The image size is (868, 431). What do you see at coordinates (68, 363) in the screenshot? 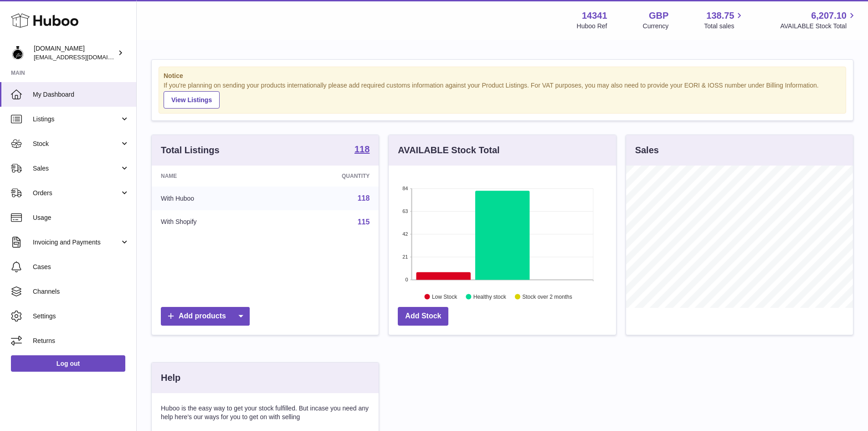
I see `a: Log out` at bounding box center [68, 363].